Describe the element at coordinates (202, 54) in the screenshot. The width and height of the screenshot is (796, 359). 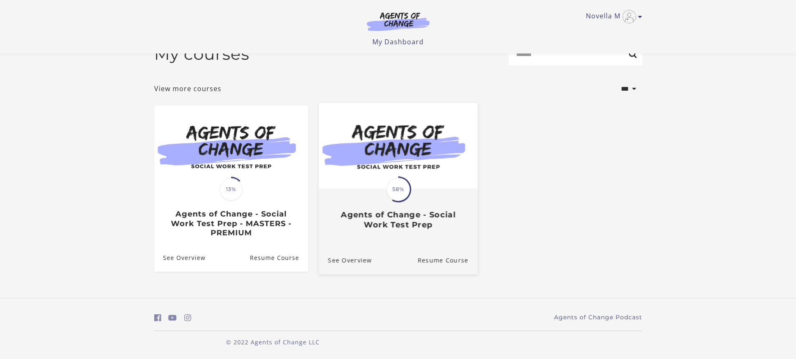
I see `h2: My courses` at that location.